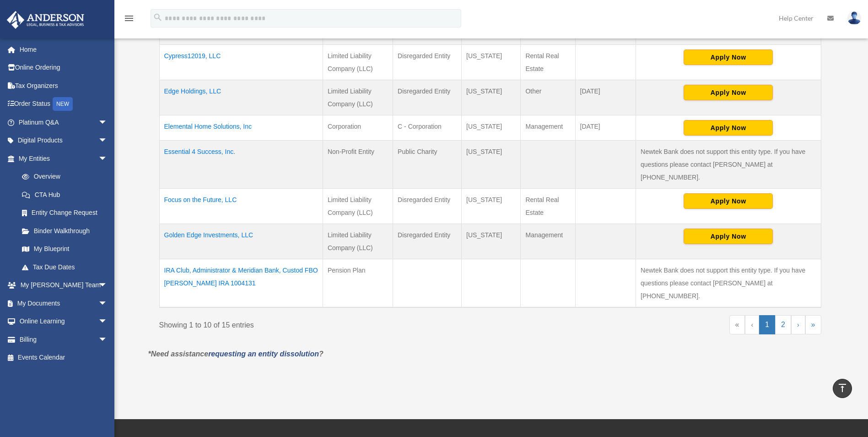 This screenshot has height=437, width=868. Describe the element at coordinates (64, 122) in the screenshot. I see `a: Platinum Q&Aarrow_drop_down` at that location.